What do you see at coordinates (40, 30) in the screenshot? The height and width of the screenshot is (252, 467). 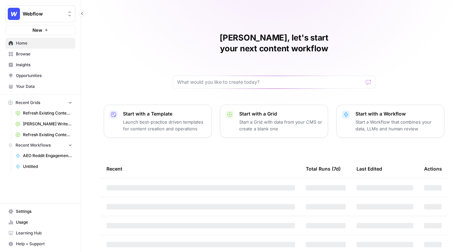 I see `button: New` at bounding box center [40, 30].